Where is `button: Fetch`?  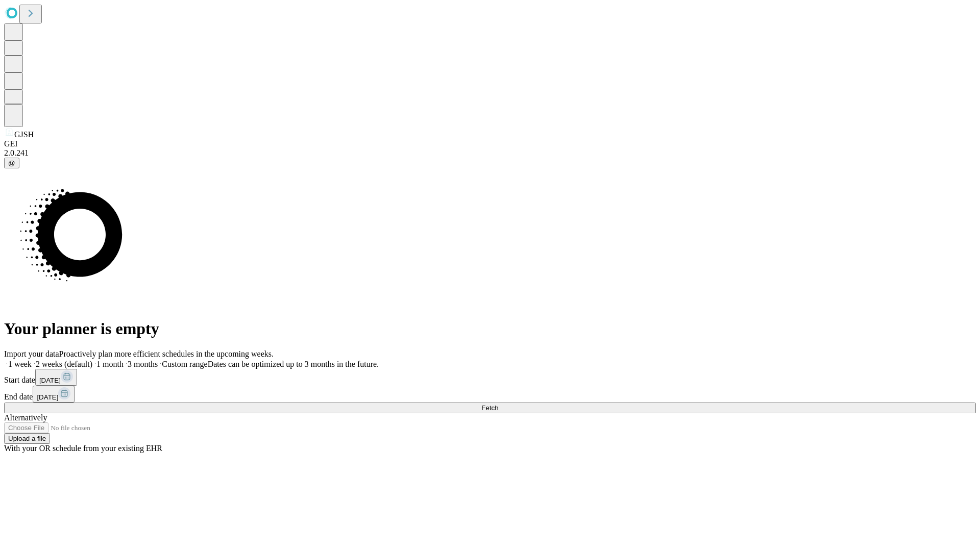 button: Fetch is located at coordinates (490, 408).